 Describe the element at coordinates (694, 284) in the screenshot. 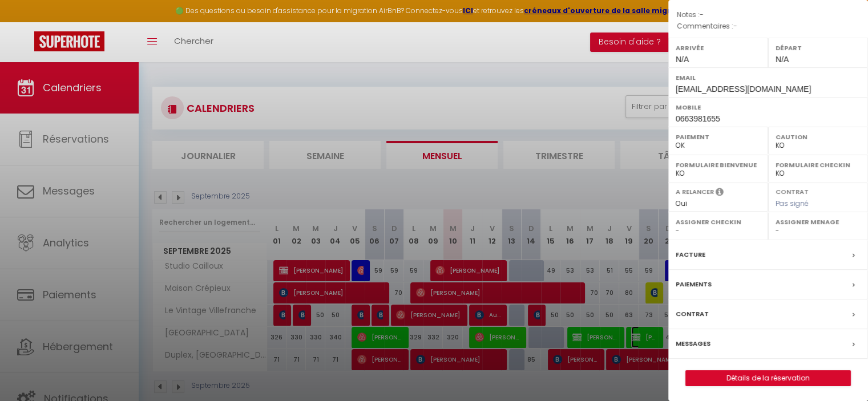

I see `label: Paiements` at that location.